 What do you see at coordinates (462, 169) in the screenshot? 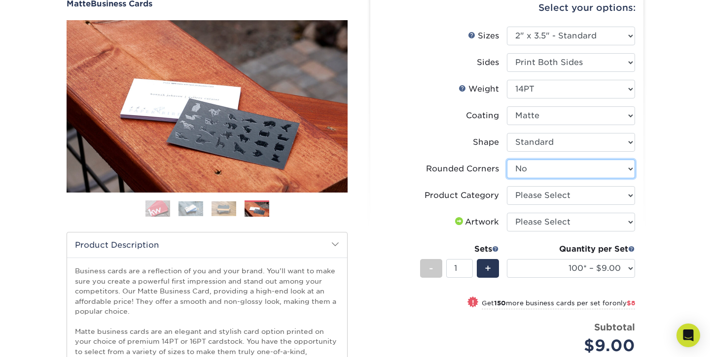
I see `div: Rounded Corners` at bounding box center [462, 169].